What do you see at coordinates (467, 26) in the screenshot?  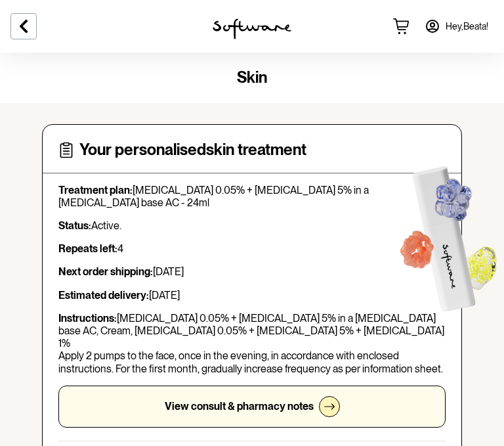 I see `span: Hey, Beata !` at bounding box center [467, 26].